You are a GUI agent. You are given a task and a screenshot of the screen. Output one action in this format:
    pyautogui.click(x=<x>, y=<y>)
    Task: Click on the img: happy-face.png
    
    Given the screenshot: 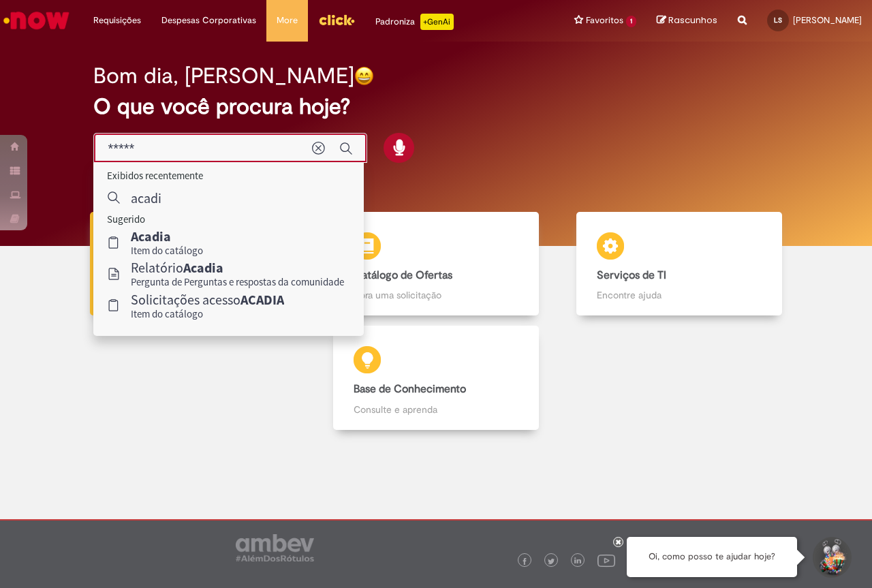 What is the action you would take?
    pyautogui.click(x=363, y=75)
    